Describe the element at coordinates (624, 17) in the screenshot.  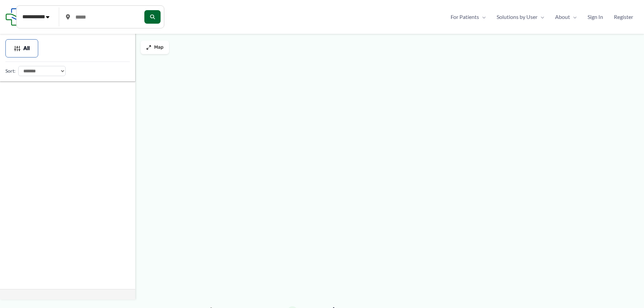
I see `a: Register` at that location.